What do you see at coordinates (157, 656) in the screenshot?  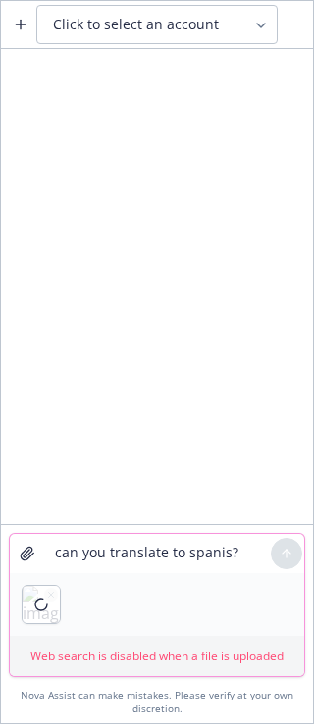 I see `p: Web search is disabled when a file is uploaded` at bounding box center [157, 656].